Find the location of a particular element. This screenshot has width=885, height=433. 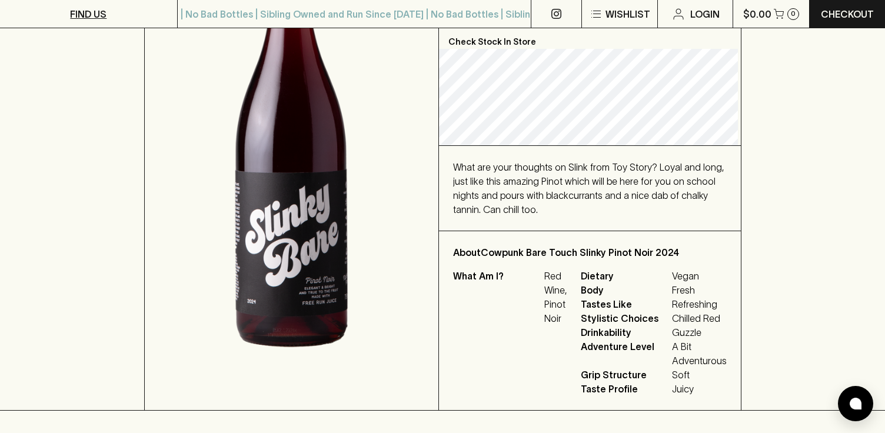

p: 0 is located at coordinates (794, 14).